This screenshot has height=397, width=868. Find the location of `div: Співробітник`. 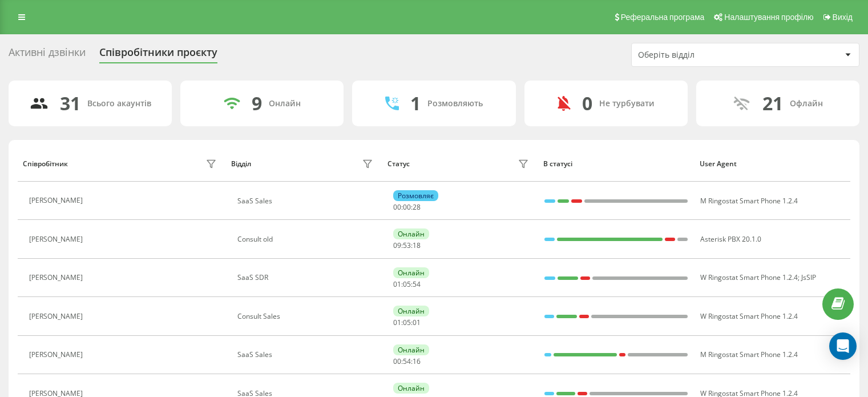

div: Співробітник is located at coordinates (45, 164).